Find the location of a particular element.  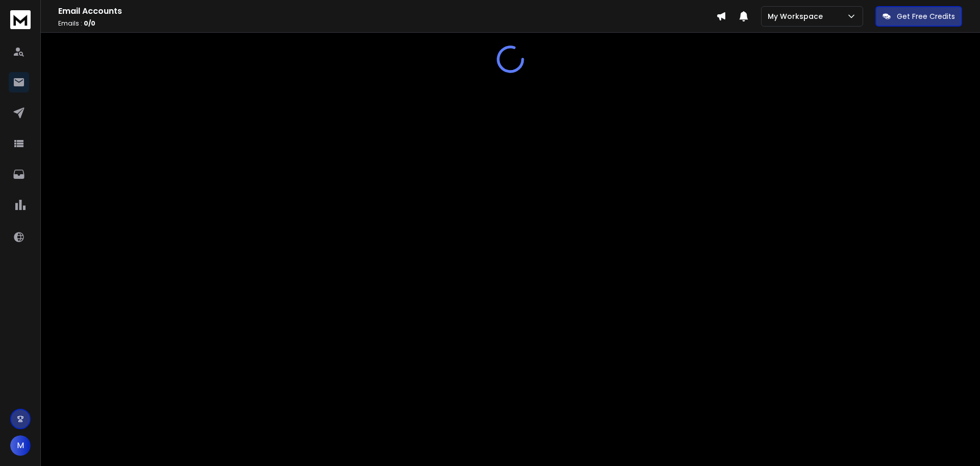

p: My Workspace is located at coordinates (797, 17).